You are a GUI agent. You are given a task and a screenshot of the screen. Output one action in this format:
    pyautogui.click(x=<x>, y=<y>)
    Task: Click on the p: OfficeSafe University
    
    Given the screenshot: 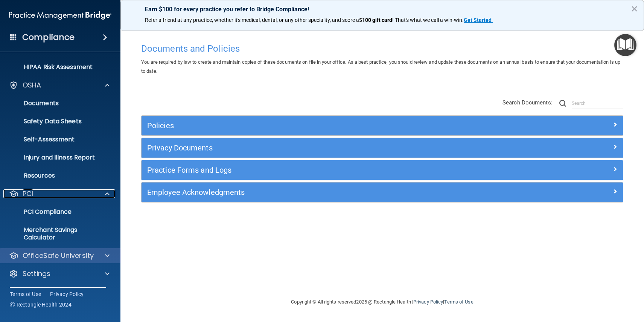 What is the action you would take?
    pyautogui.click(x=58, y=256)
    